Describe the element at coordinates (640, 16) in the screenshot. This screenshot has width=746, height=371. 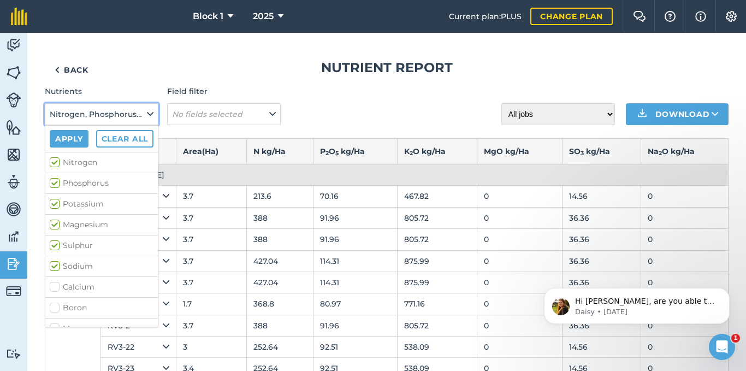
I see `img: Two speech bubbles overlapping with the left bubble in the forefront` at that location.